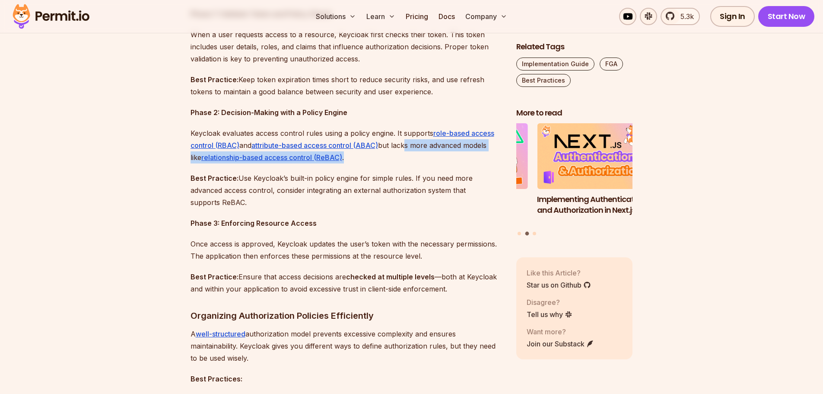  I want to click on p: Ensure that access decisions are —both at Keycloak and within your application to avoid excessive..., so click(347, 283).